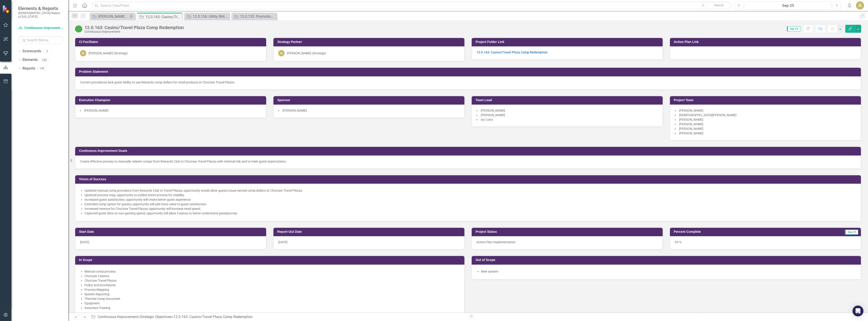 The height and width of the screenshot is (321, 868). I want to click on h3: Out of Scope, so click(667, 260).